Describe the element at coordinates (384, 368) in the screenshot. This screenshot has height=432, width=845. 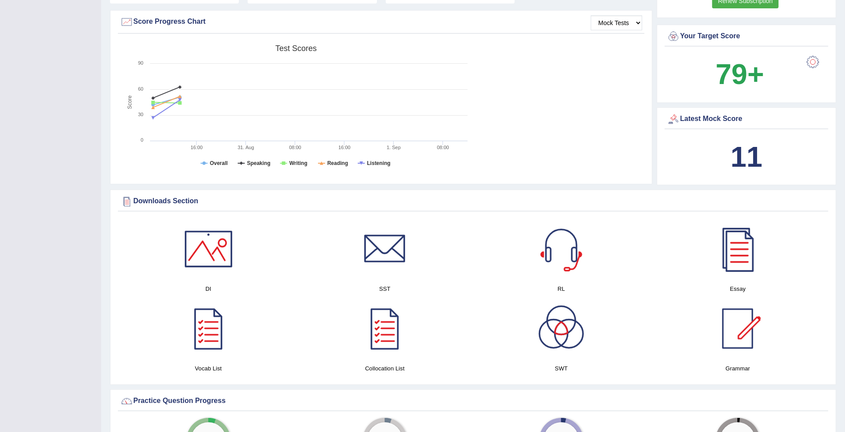
I see `h4: Collocation List` at that location.